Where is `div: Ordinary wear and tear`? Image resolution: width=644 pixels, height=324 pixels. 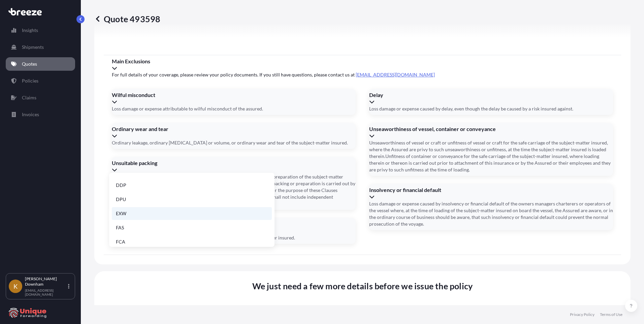 div: Ordinary wear and tear is located at coordinates (234, 133).